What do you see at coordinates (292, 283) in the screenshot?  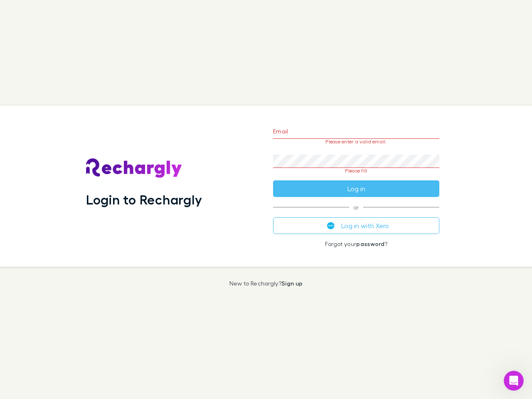 I see `a: Sign up` at bounding box center [292, 283].